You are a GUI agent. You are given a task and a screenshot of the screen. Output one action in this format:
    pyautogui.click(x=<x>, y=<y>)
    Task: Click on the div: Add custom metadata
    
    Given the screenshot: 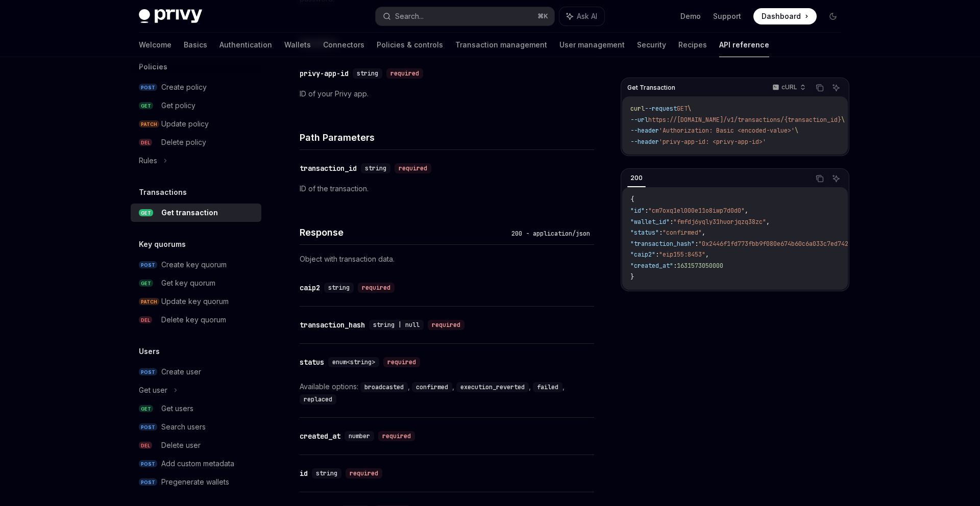 What is the action you would take?
    pyautogui.click(x=198, y=464)
    